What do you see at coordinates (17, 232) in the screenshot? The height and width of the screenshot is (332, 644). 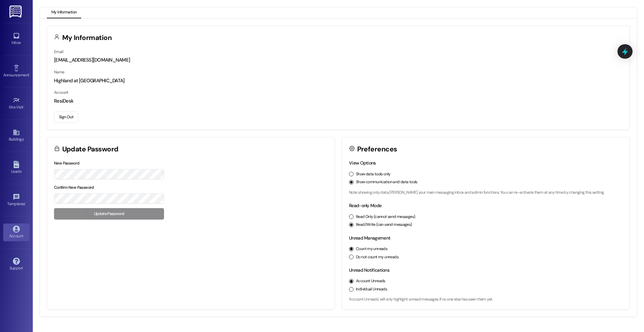 I see `a: Account` at bounding box center [17, 232].